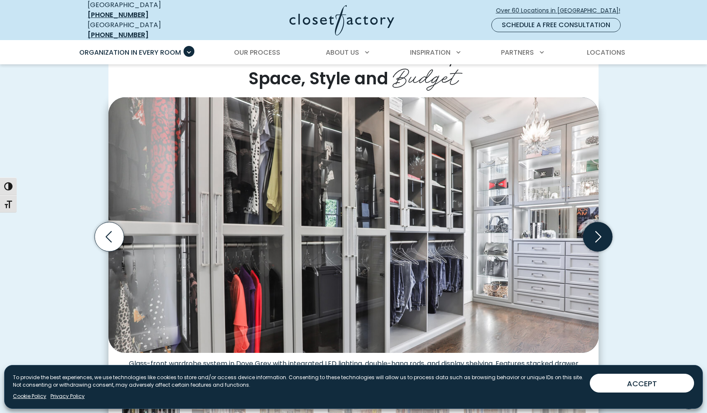 The height and width of the screenshot is (413, 707). What do you see at coordinates (68, 396) in the screenshot?
I see `a: Privacy Policy` at bounding box center [68, 396].